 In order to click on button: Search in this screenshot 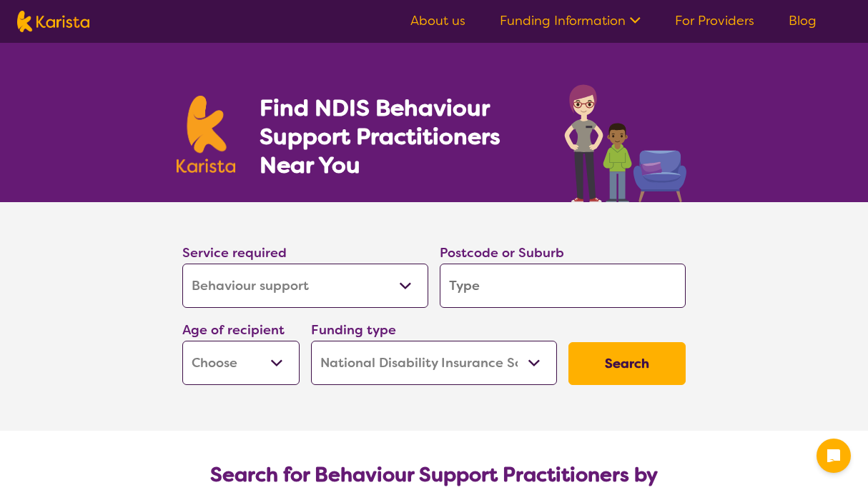, I will do `click(627, 364)`.